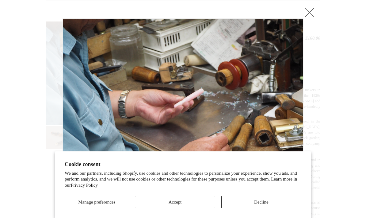 The width and height of the screenshot is (366, 218). Describe the element at coordinates (183, 179) in the screenshot. I see `p: We and our partners, including Shopify, use cookies and other technologies to personalize your ex...` at that location.